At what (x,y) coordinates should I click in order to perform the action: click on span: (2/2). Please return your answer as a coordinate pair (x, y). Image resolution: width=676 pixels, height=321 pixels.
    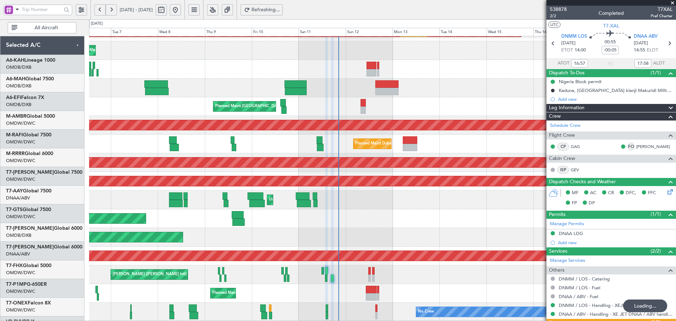
    Looking at the image, I should click on (655, 251).